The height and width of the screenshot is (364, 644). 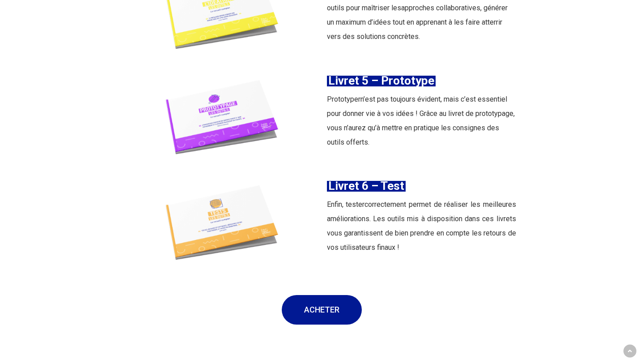 I want to click on span: s, so click(x=367, y=219).